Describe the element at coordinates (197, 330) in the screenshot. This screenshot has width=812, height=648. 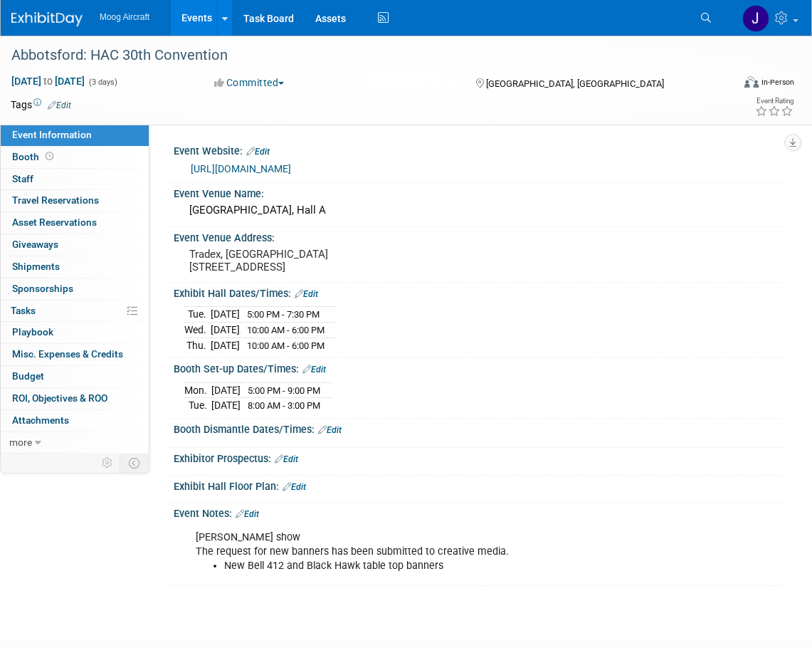
I see `td: Wed.` at that location.